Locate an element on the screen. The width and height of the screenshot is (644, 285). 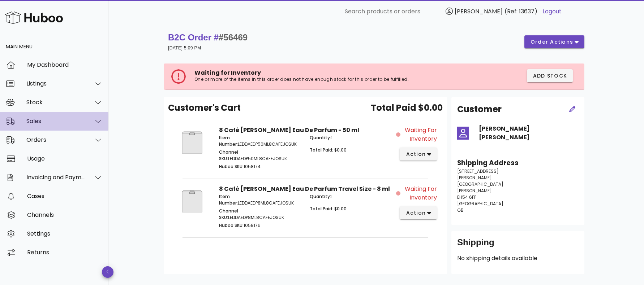
span: #56469 is located at coordinates (233, 38).